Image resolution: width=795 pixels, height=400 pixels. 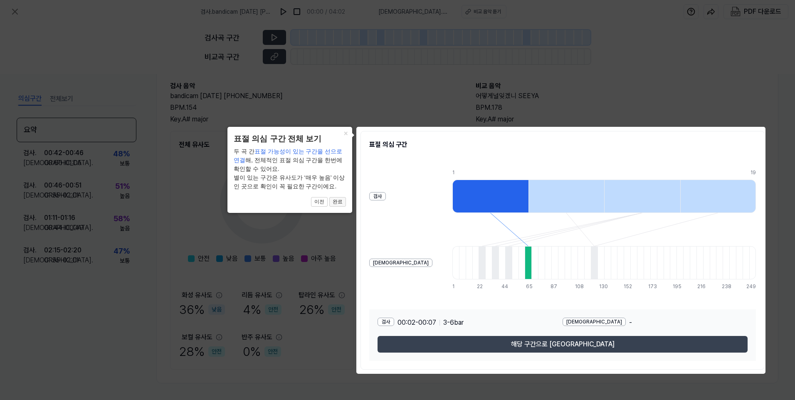 I want to click on span: 00:02 - 00:07, so click(x=417, y=323).